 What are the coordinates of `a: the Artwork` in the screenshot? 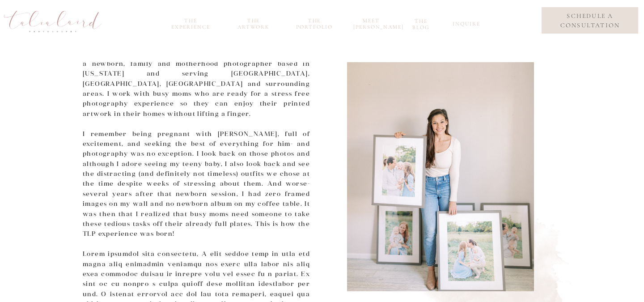 It's located at (254, 23).